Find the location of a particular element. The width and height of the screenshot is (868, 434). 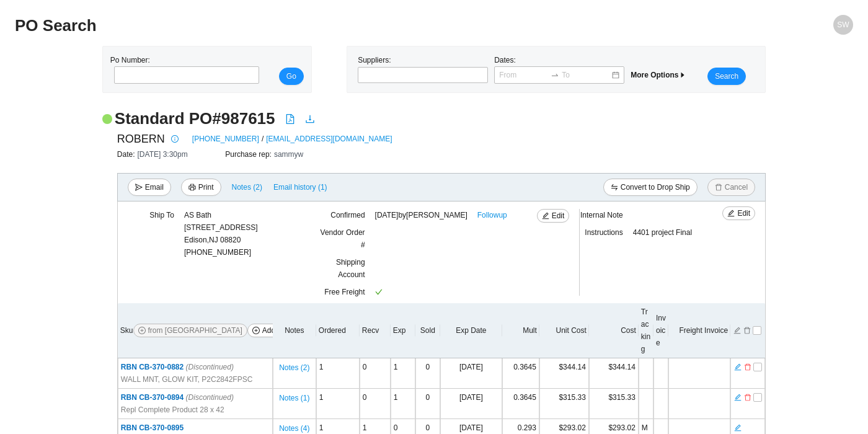

span: sammyw is located at coordinates (289, 154).